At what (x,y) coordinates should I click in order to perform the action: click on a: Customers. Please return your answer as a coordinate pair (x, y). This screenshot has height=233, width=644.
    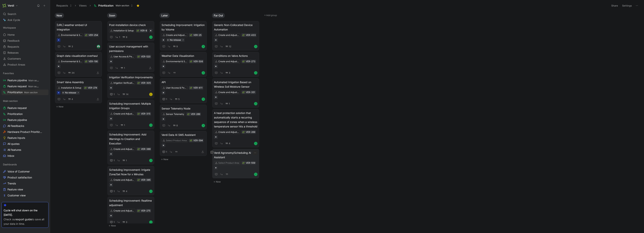
    Looking at the image, I should click on (25, 58).